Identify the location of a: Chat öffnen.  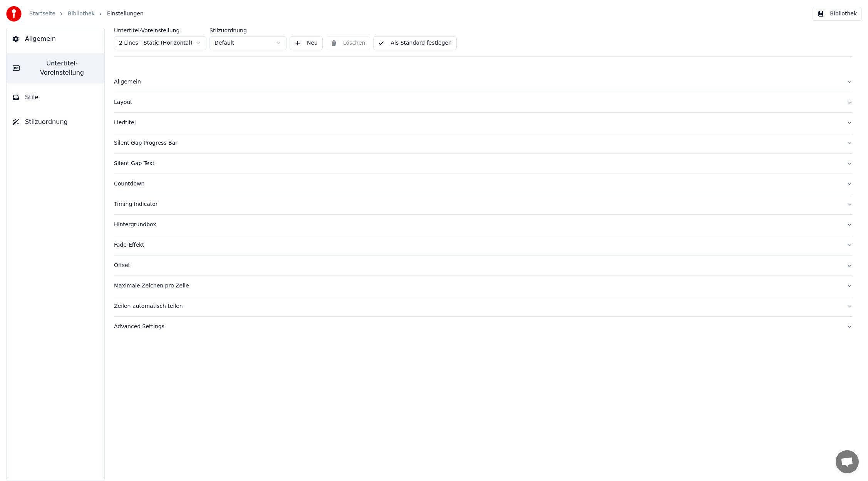
(847, 462).